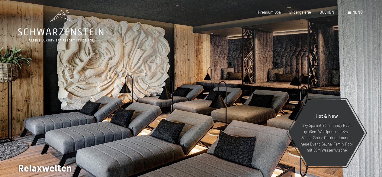 The height and width of the screenshot is (177, 382). Describe the element at coordinates (269, 12) in the screenshot. I see `span: Premium Spa` at that location.